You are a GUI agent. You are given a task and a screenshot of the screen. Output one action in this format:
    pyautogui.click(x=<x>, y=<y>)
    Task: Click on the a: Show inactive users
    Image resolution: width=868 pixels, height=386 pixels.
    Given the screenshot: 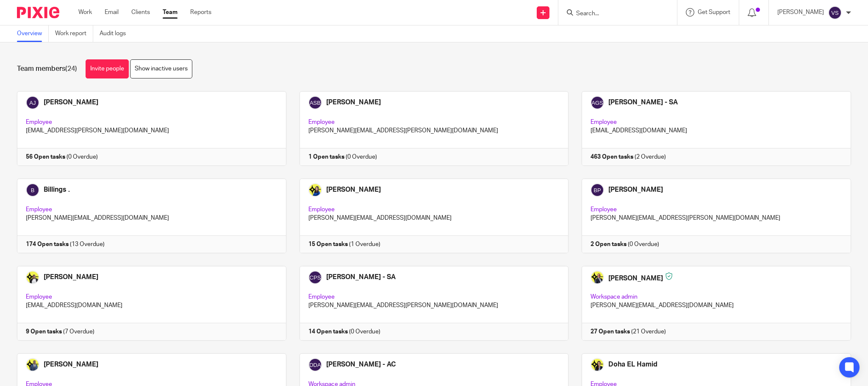 What is the action you would take?
    pyautogui.click(x=161, y=68)
    